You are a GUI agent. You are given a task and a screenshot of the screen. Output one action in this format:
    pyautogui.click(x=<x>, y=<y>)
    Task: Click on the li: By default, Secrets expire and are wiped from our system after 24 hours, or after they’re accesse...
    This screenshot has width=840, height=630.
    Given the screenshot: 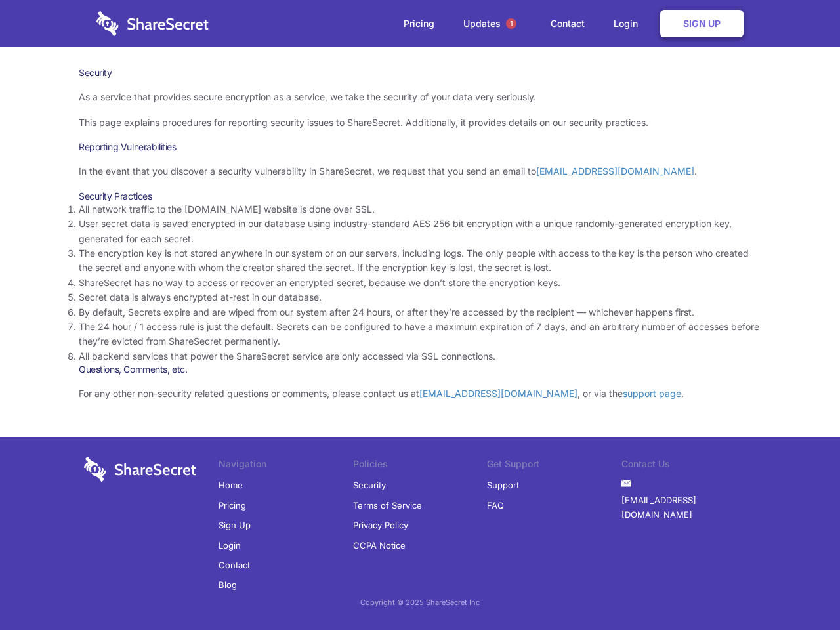 What is the action you would take?
    pyautogui.click(x=420, y=312)
    